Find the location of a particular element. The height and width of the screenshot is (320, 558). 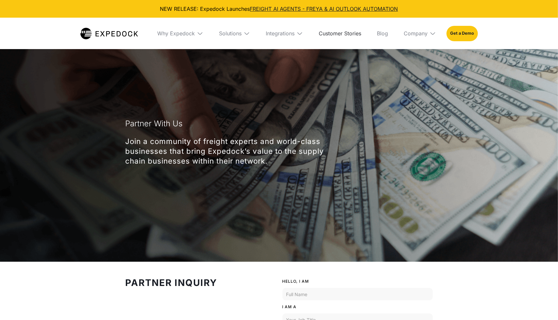

strong: Partner Inquiry is located at coordinates (171, 283).